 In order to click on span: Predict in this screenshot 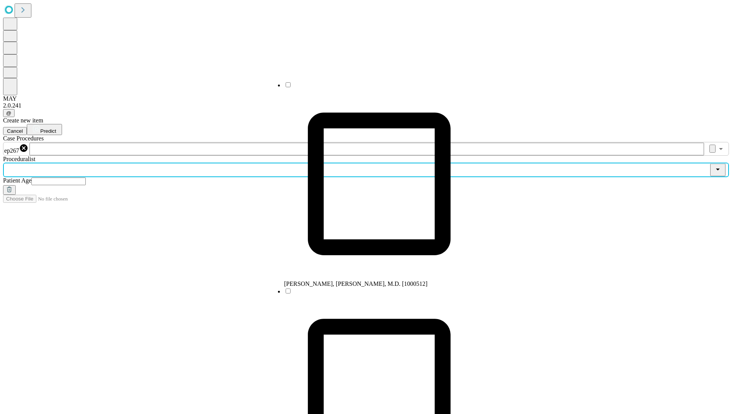, I will do `click(48, 131)`.